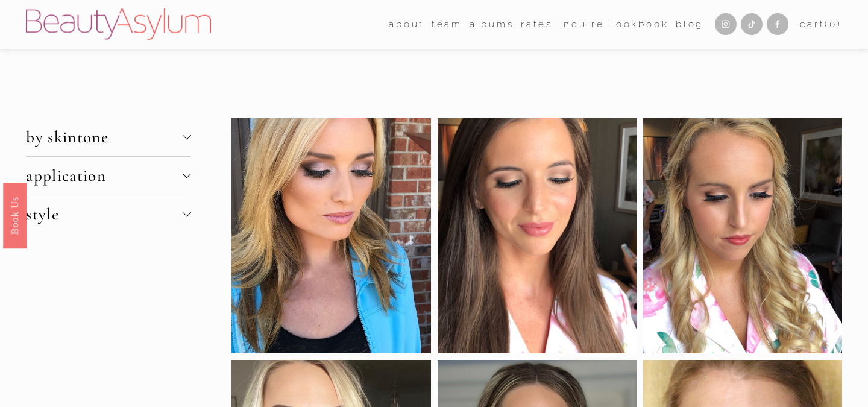 The height and width of the screenshot is (407, 868). Describe the element at coordinates (104, 214) in the screenshot. I see `span: style` at that location.